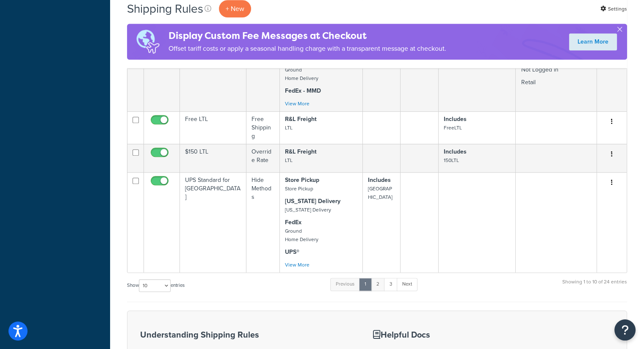  I want to click on p: Retail, so click(556, 82).